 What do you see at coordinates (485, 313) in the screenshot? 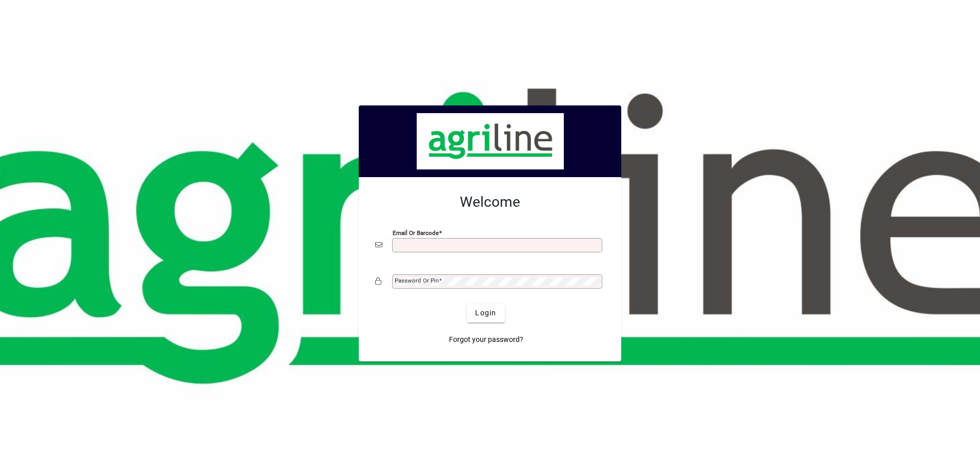
I see `span: Login` at bounding box center [485, 313].